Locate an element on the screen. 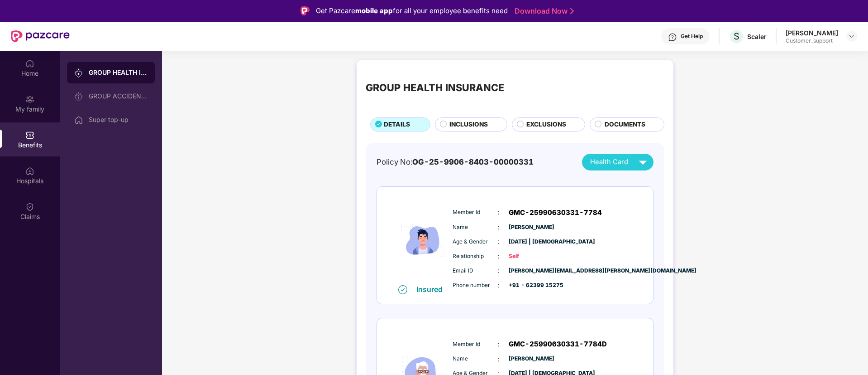  span: S is located at coordinates (736, 36).